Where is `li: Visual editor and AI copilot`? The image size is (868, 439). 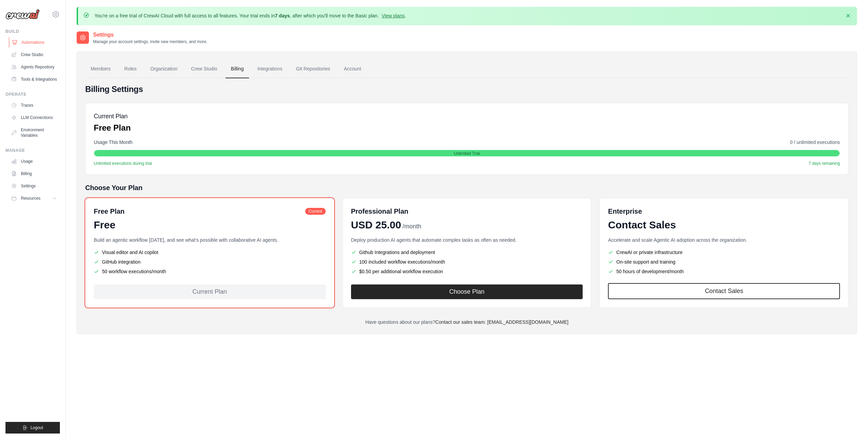 li: Visual editor and AI copilot is located at coordinates (210, 252).